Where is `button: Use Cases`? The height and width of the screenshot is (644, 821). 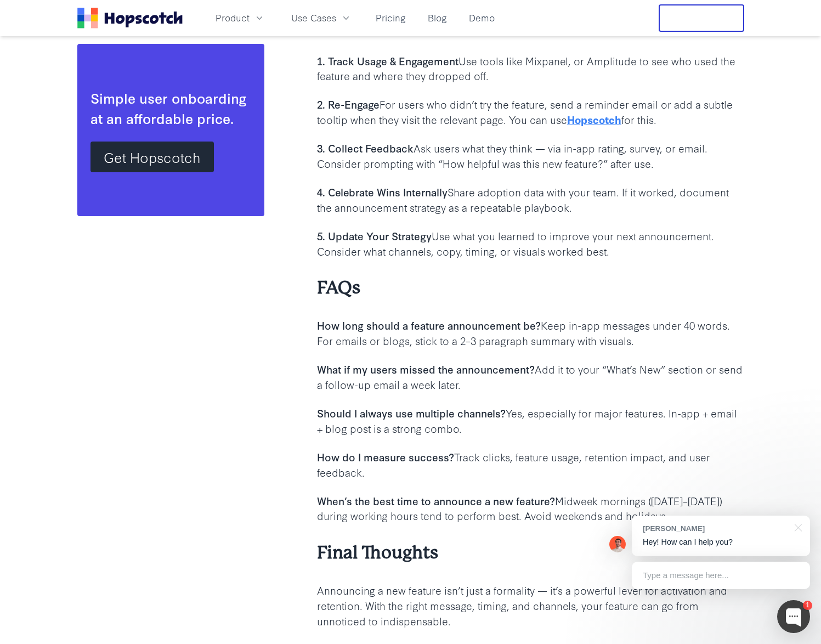
button: Use Cases is located at coordinates (322, 17).